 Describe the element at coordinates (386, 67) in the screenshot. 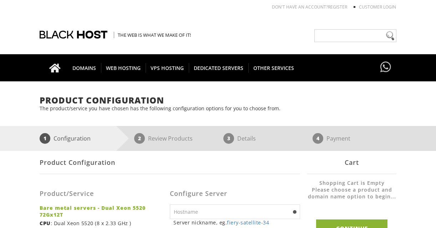

I see `a: Have questions?` at that location.